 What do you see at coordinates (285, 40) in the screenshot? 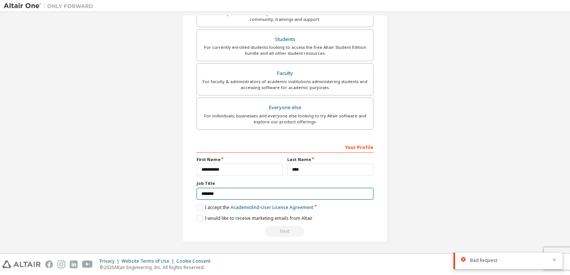
I see `div: Students` at bounding box center [285, 40].